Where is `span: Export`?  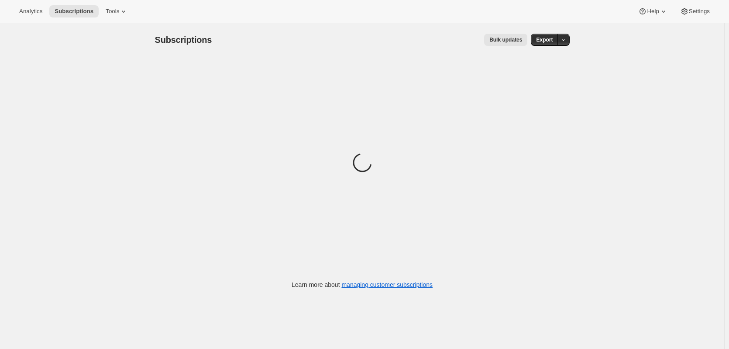
span: Export is located at coordinates (545, 40).